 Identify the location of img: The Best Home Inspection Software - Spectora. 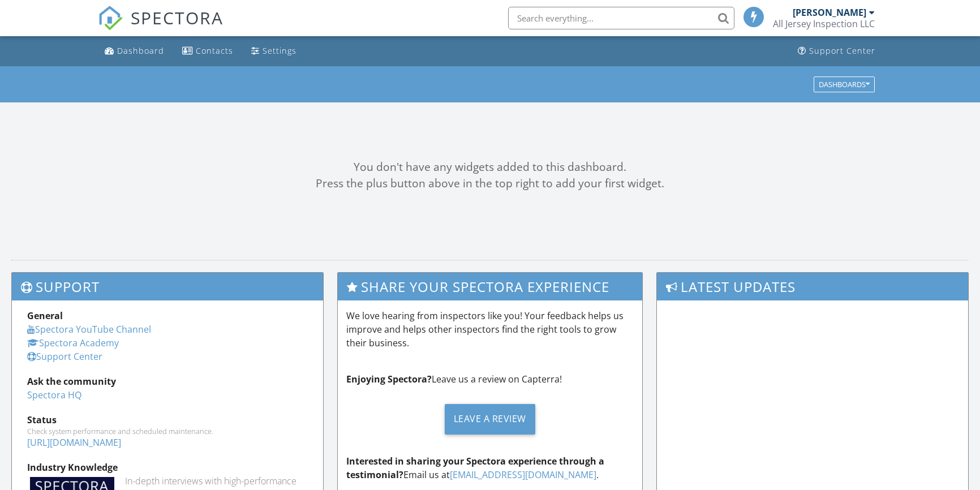
(111, 18).